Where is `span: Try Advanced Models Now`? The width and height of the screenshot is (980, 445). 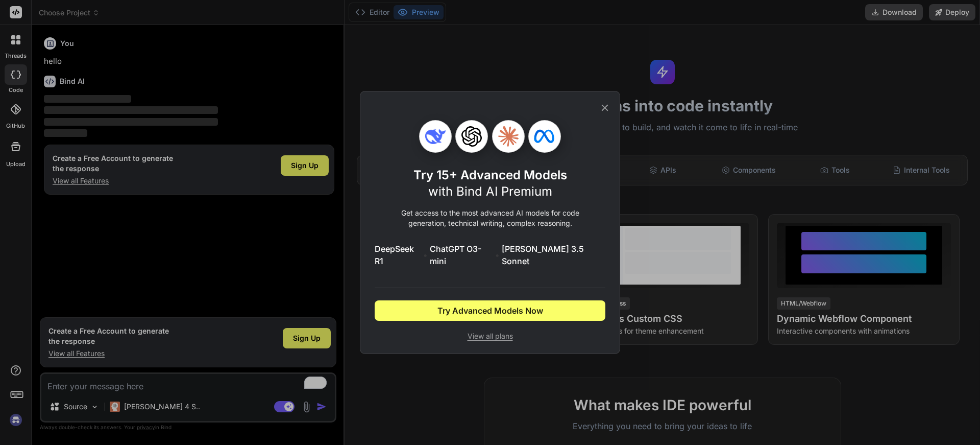
span: Try Advanced Models Now is located at coordinates (490, 310).